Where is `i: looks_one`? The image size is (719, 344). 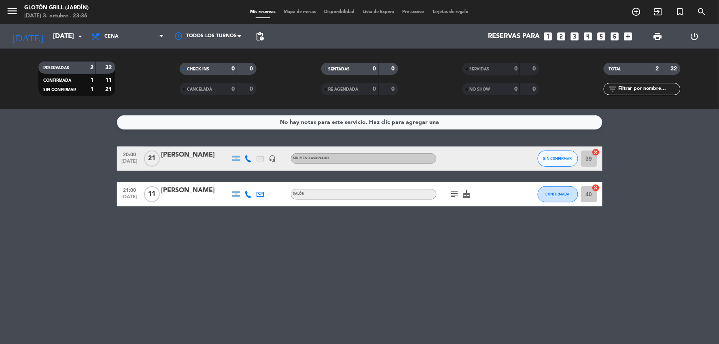
i: looks_one is located at coordinates (549, 36).